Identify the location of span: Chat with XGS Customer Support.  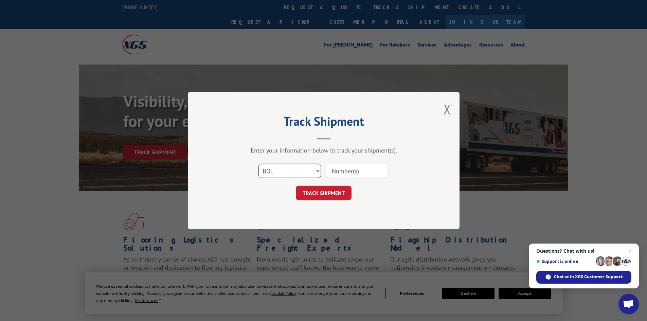
(589, 277).